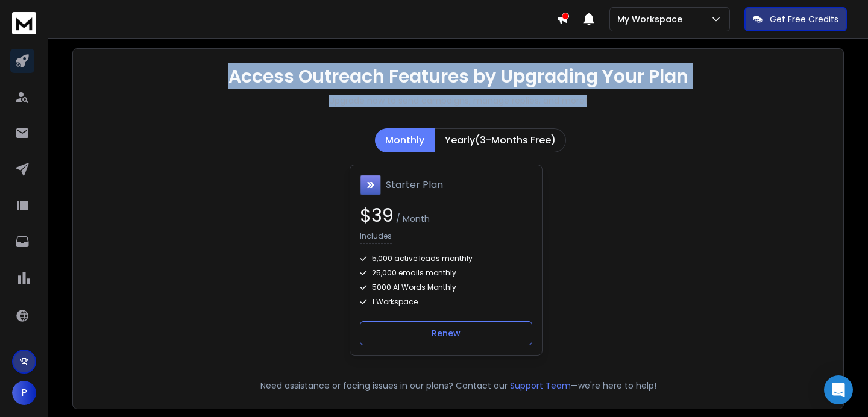  What do you see at coordinates (838, 390) in the screenshot?
I see `div: Open Intercom Messenger` at bounding box center [838, 390].